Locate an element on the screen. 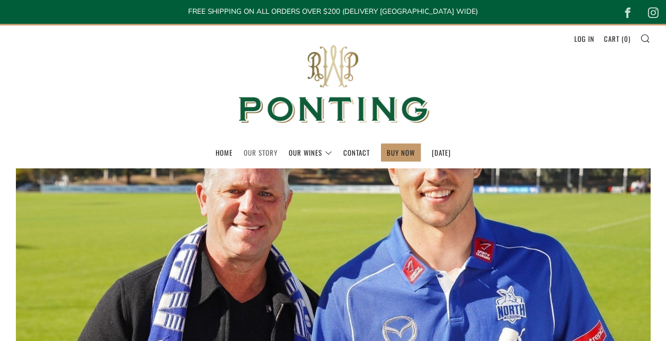 The width and height of the screenshot is (666, 341). a: Our Story is located at coordinates (260, 152).